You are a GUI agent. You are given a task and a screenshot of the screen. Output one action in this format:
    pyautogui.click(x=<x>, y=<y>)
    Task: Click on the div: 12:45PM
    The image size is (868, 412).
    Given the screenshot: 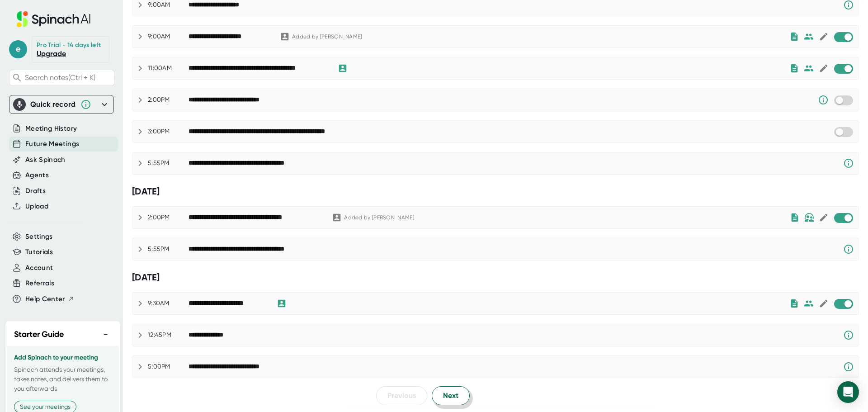 What is the action you would take?
    pyautogui.click(x=168, y=335)
    